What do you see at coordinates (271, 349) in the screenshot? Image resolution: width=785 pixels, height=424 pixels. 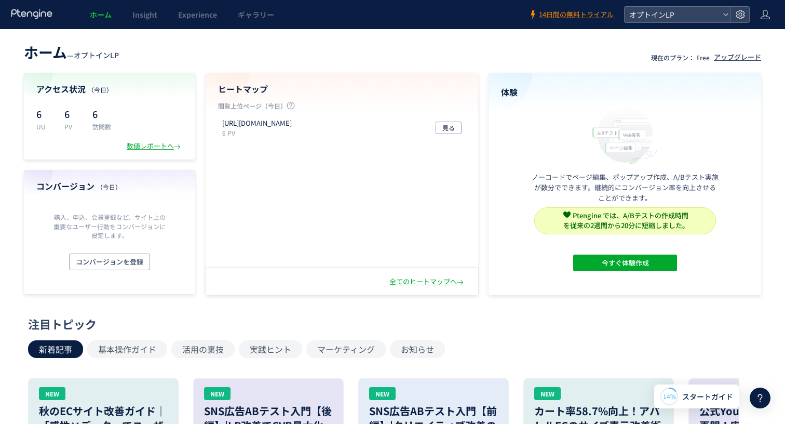 I see `button: 実践ヒント` at bounding box center [271, 349].